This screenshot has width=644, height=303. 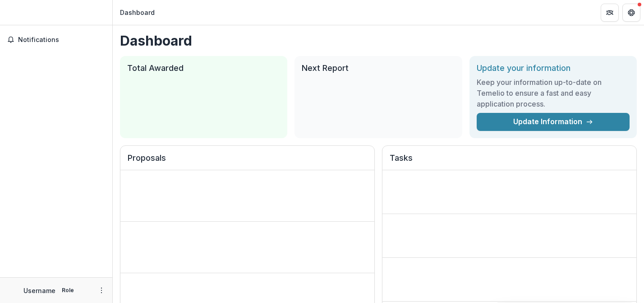 I want to click on button: Partners, so click(x=610, y=13).